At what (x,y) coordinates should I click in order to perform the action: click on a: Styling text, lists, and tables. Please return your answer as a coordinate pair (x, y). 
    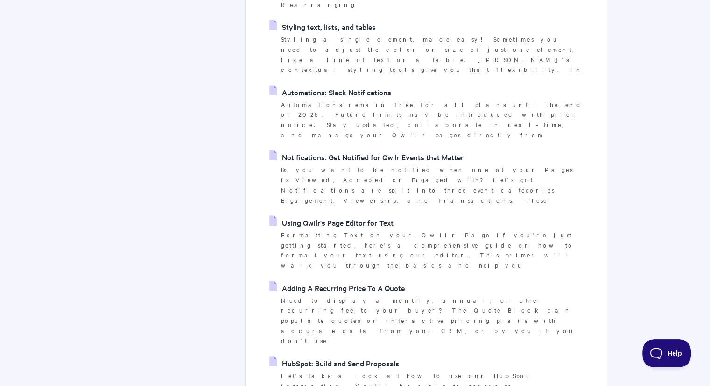
    Looking at the image, I should click on (322, 27).